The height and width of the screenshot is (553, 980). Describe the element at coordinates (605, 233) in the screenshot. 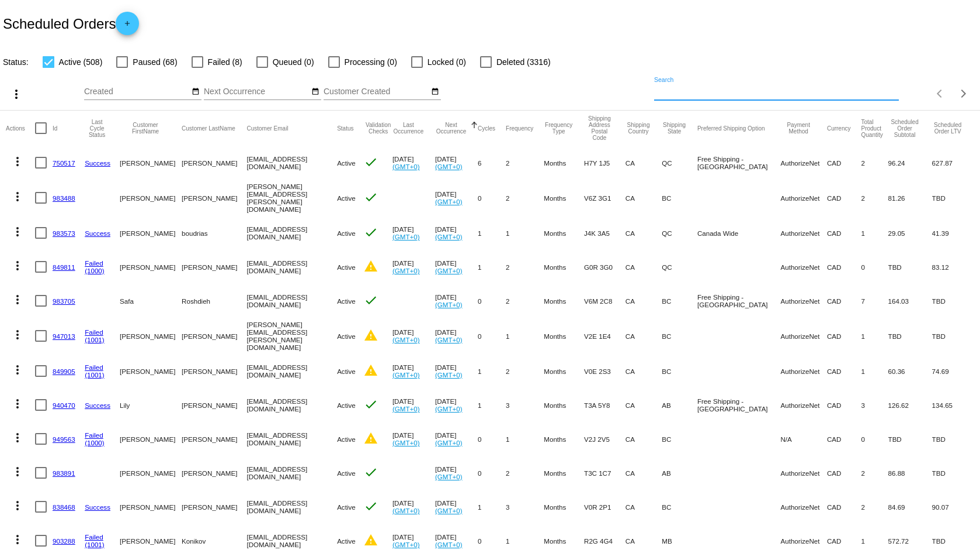

I see `mat-cell: J4K 3A5` at that location.